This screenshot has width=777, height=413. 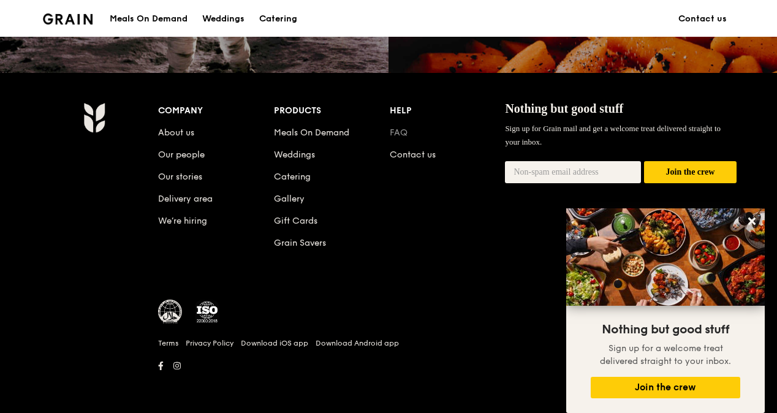 I want to click on span: Sign up for Grain mail and get a welcome treat delivered straight to your inbox., so click(x=613, y=135).